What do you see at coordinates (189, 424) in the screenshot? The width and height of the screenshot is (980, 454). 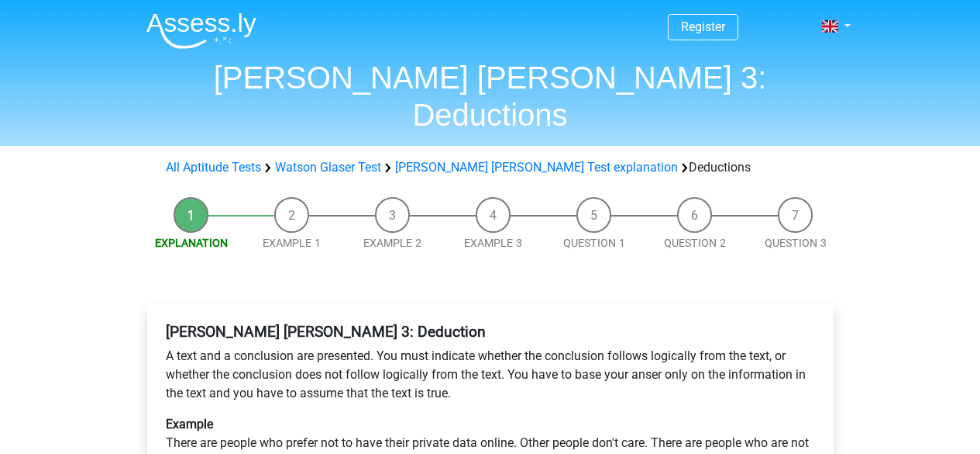 I see `b: Example` at bounding box center [189, 424].